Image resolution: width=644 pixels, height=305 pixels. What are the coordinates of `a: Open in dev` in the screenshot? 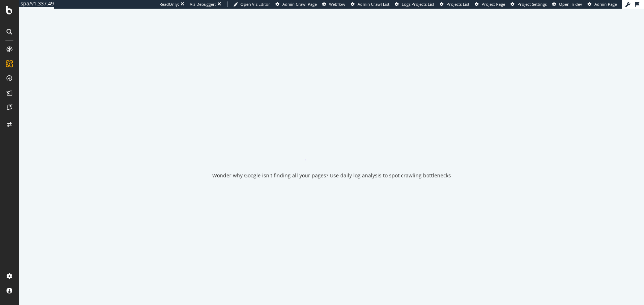 It's located at (566, 5).